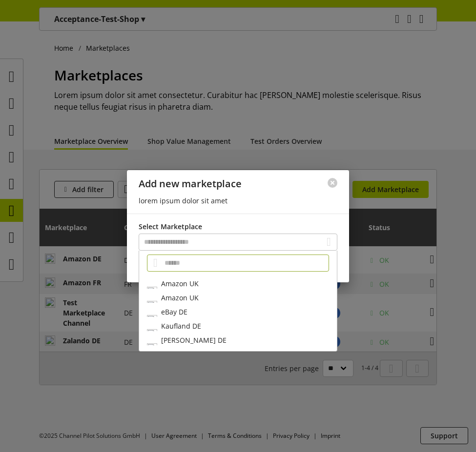 The image size is (476, 452). What do you see at coordinates (174, 311) in the screenshot?
I see `span: eBay DE` at bounding box center [174, 311].